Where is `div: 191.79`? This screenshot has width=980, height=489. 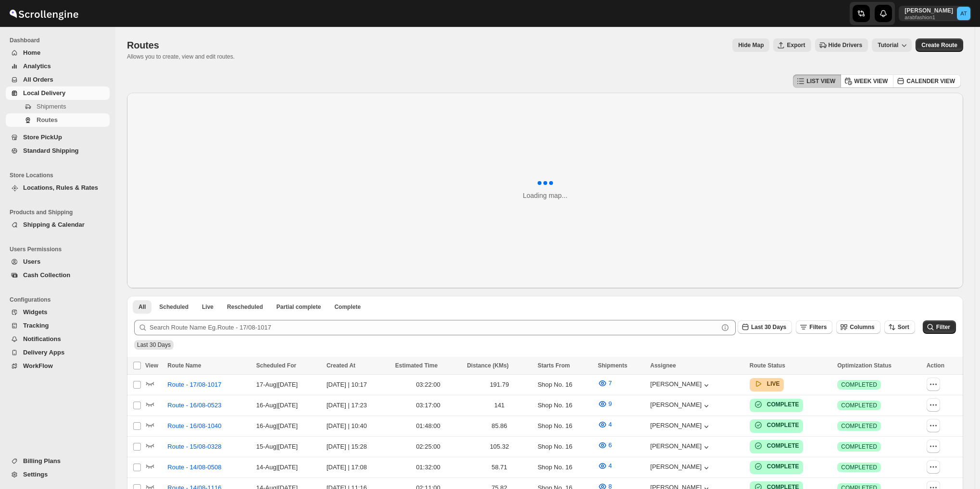 div: 191.79 is located at coordinates (499, 385).